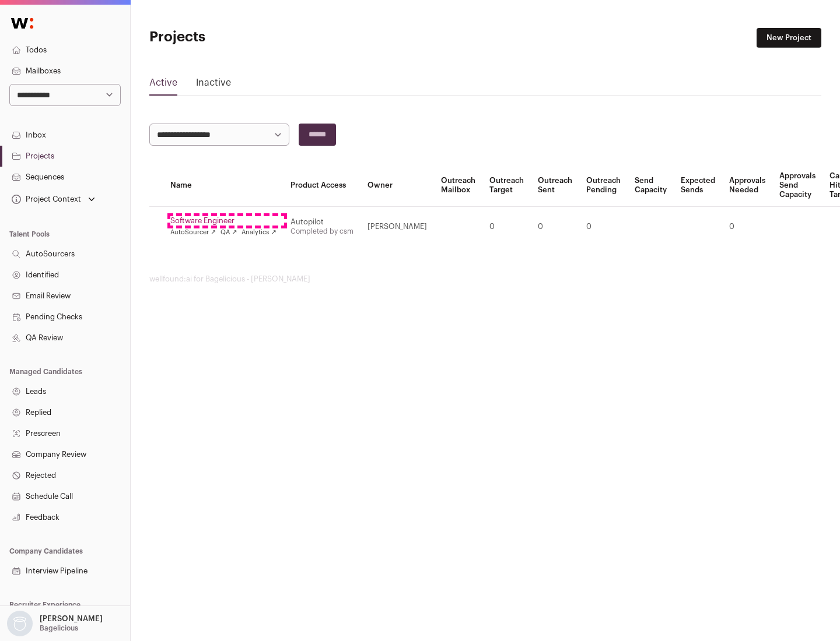 This screenshot has width=840, height=641. I want to click on a: Inactive, so click(213, 85).